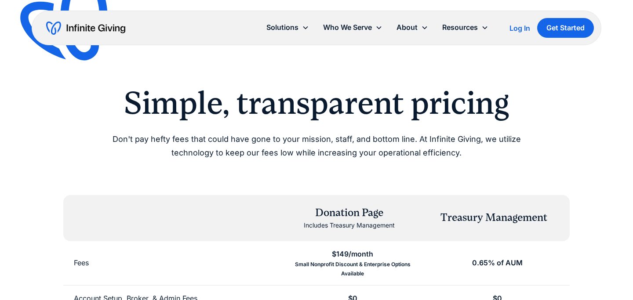  I want to click on div: Includes Treasury Management, so click(349, 225).